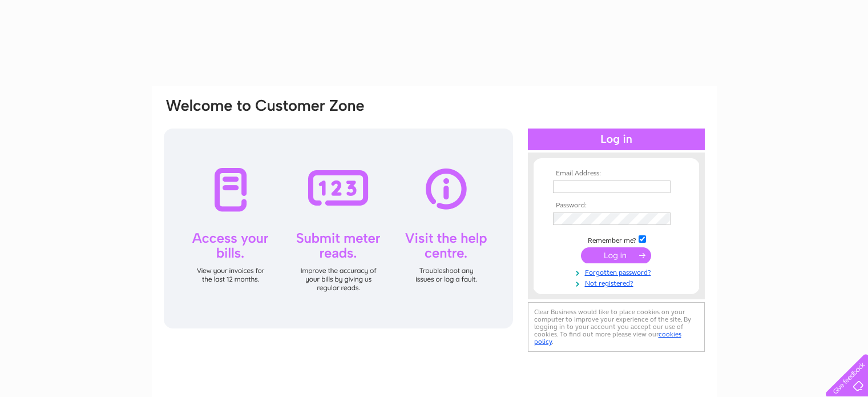 Image resolution: width=868 pixels, height=397 pixels. Describe the element at coordinates (616, 174) in the screenshot. I see `th: Email Address:` at that location.